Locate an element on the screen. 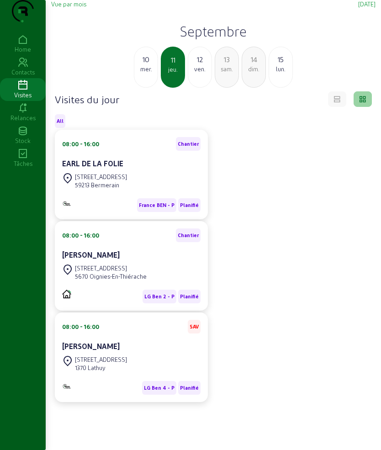 The height and width of the screenshot is (450, 381). div: dim. is located at coordinates (254, 69).